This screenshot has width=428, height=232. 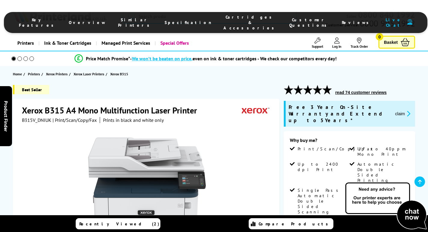 I want to click on span: Support, so click(x=318, y=46).